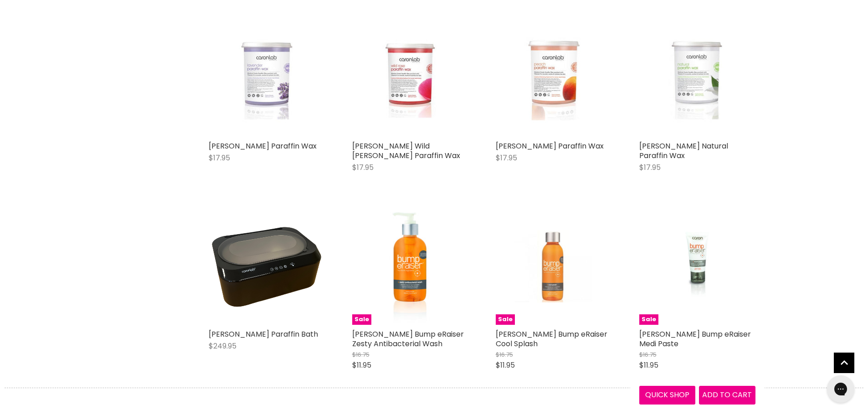  What do you see at coordinates (727, 394) in the screenshot?
I see `span: Add to cart` at bounding box center [727, 394].